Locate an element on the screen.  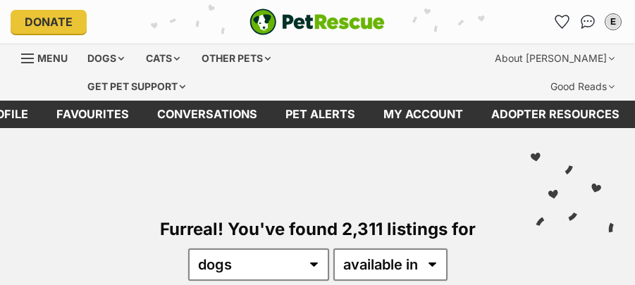
div: Dogs is located at coordinates (106, 58).